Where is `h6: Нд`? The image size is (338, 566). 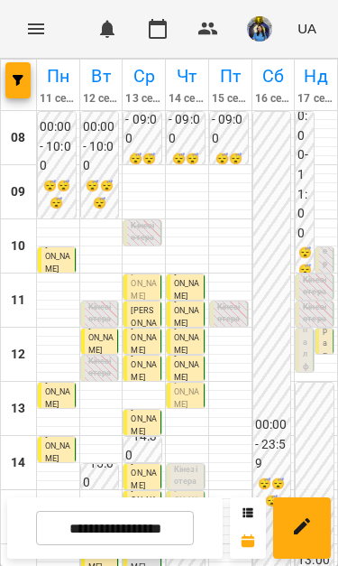 h6: Нд is located at coordinates (316, 76).